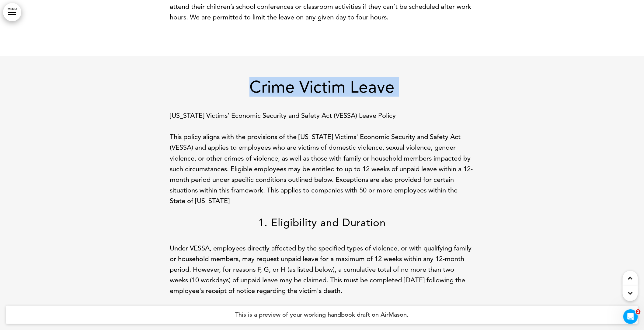 Image resolution: width=644 pixels, height=330 pixels. What do you see at coordinates (638, 312) in the screenshot?
I see `span: 2` at bounding box center [638, 312].